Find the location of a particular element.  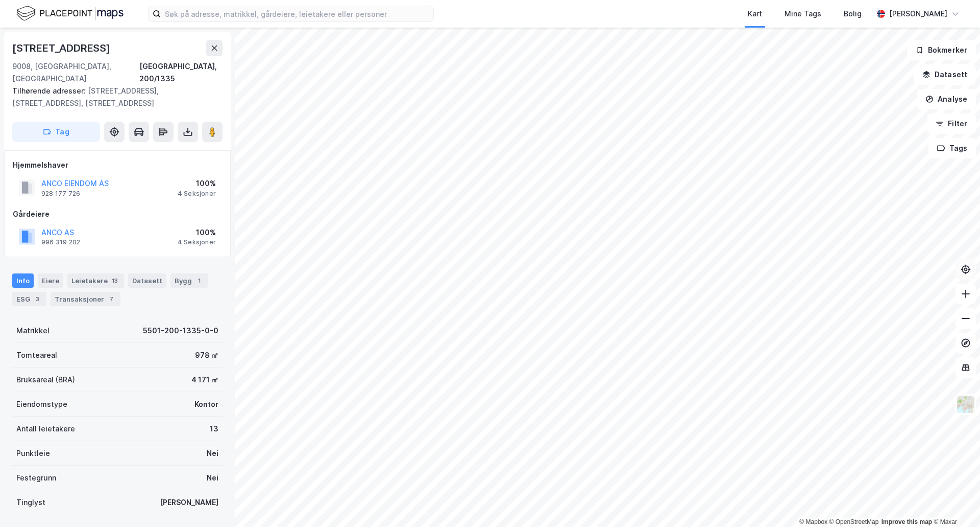

div: Datasett is located at coordinates (147, 281).